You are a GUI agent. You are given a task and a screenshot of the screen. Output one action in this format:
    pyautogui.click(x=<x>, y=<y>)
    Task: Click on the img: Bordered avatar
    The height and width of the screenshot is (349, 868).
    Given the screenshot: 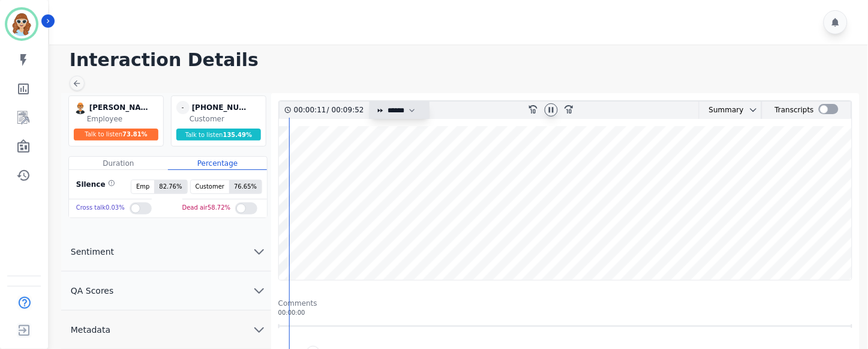 What is the action you would take?
    pyautogui.click(x=22, y=24)
    